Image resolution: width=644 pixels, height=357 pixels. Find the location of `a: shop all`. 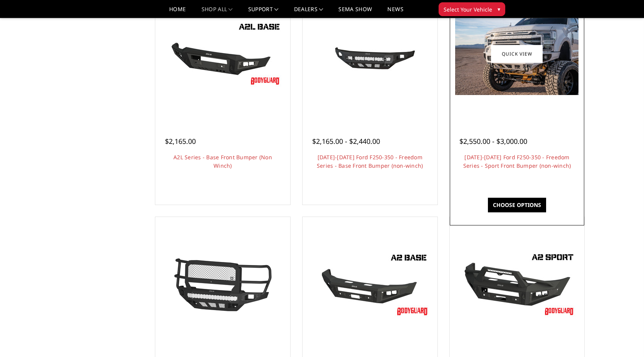

a: shop all is located at coordinates (217, 12).